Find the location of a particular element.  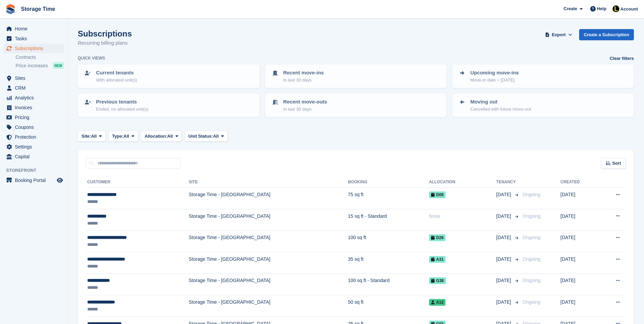

td: 100 sq ft - Standard is located at coordinates (388, 285).